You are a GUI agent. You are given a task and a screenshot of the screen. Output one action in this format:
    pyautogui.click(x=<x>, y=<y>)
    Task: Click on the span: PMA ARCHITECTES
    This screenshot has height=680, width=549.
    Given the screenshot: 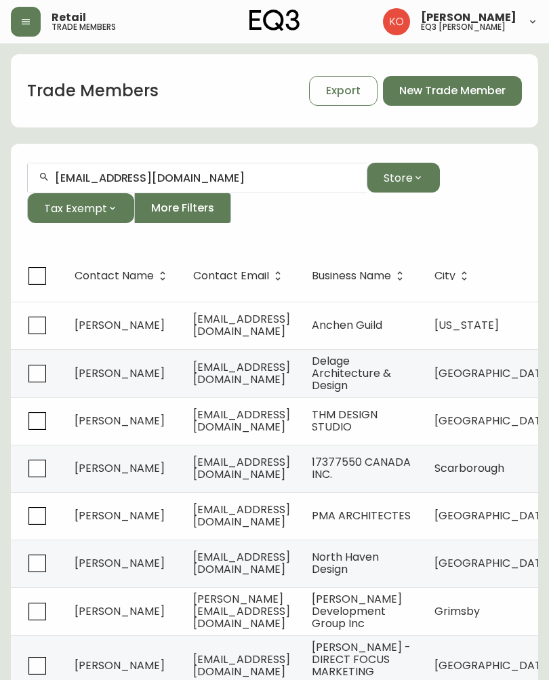 What is the action you would take?
    pyautogui.click(x=361, y=515)
    